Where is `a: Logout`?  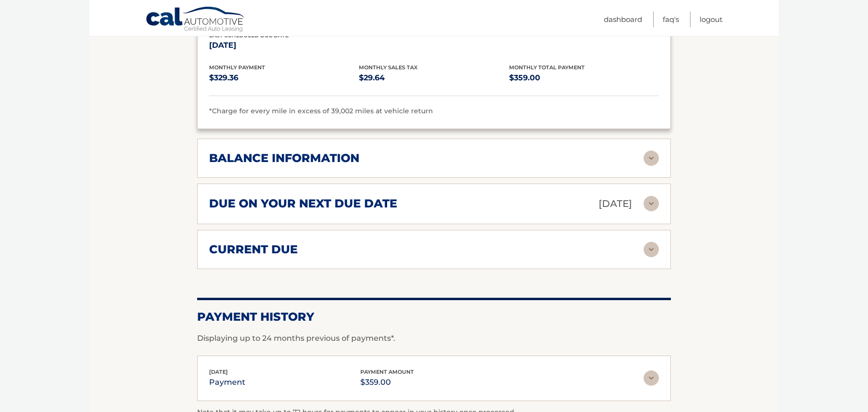
a: Logout is located at coordinates (711, 19).